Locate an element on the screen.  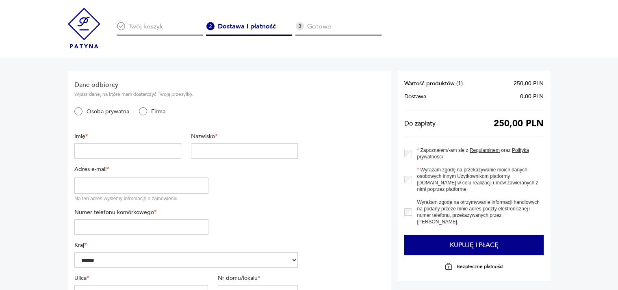
img: Patyna - sklep z meblami i dekoracjami vintage is located at coordinates (84, 28).